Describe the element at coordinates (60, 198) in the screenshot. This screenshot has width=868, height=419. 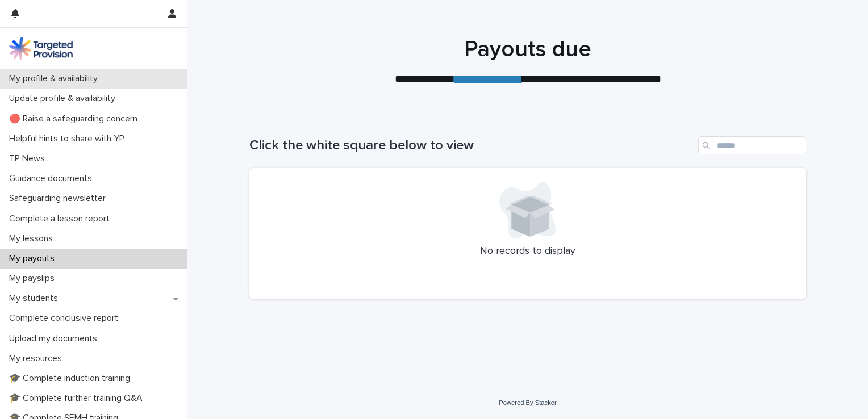
I see `p: Safeguarding newsletter` at that location.